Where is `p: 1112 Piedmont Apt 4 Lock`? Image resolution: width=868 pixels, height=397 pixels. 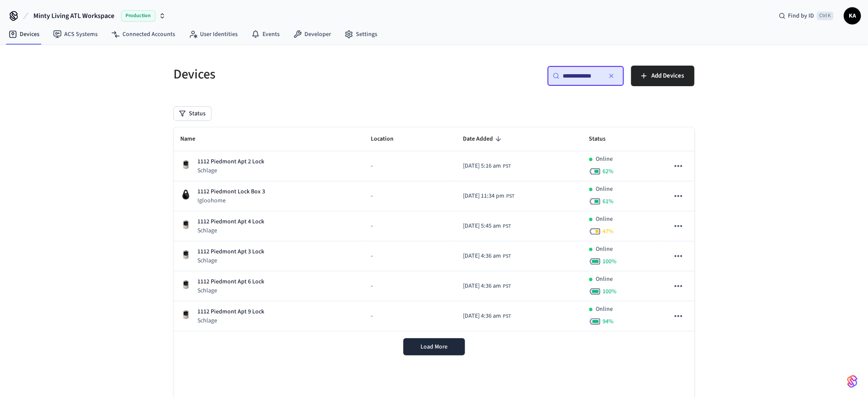 p: 1112 Piedmont Apt 4 Lock is located at coordinates (231, 222).